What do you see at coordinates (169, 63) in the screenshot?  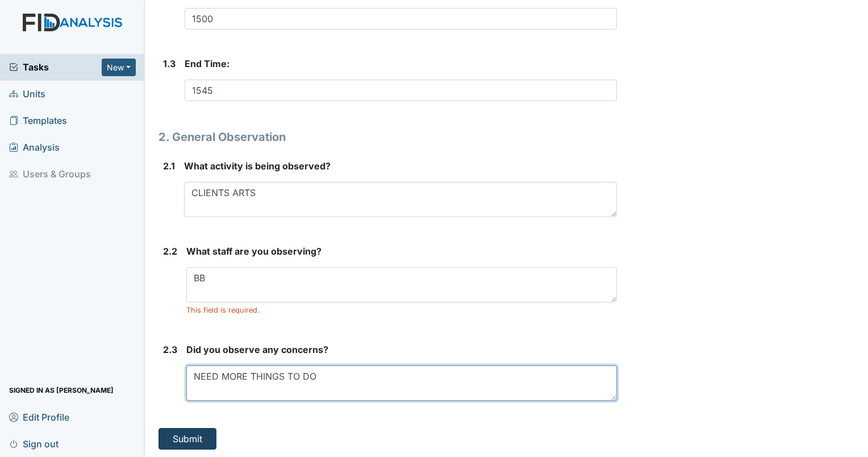 I see `label: 1.3` at bounding box center [169, 63].